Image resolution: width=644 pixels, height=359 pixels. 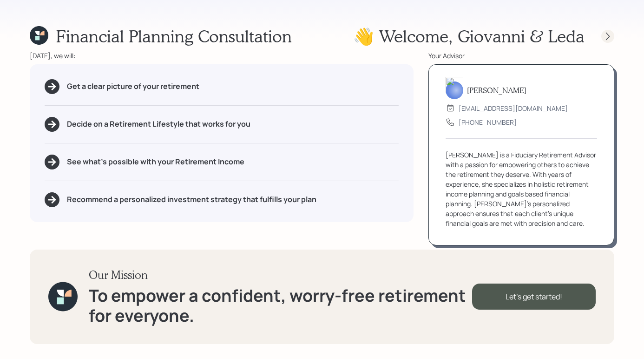 I want to click on h3: Our Mission, so click(x=280, y=275).